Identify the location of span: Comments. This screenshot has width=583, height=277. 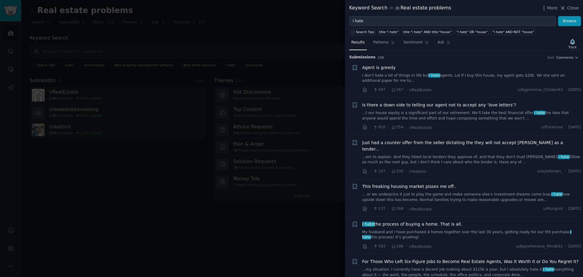
(565, 57).